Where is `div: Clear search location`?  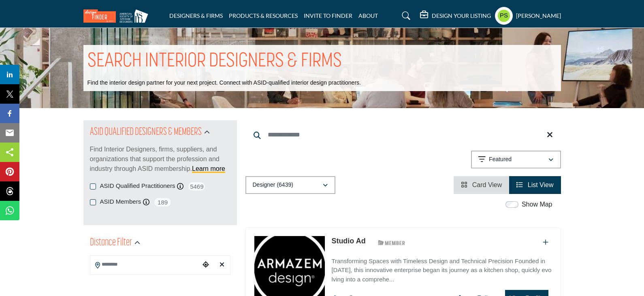
div: Clear search location is located at coordinates (222, 265).